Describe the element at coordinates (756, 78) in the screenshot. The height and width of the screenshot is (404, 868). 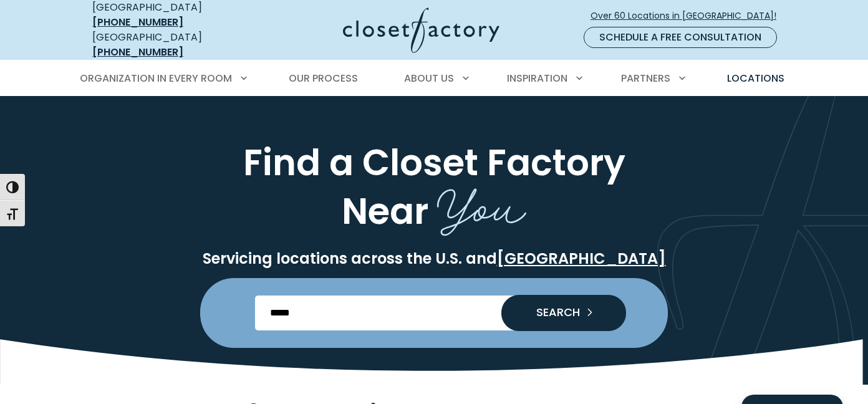
I see `span: Locations` at that location.